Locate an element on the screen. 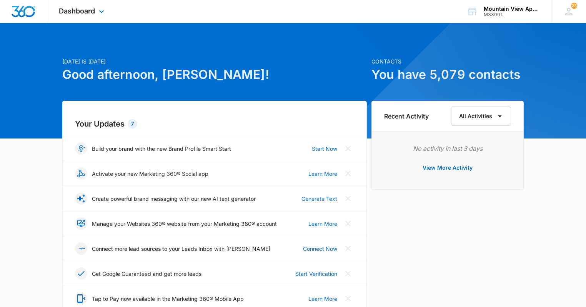 The image size is (586, 307). p: Create powerful brand messaging with our new AI text generator is located at coordinates (174, 198).